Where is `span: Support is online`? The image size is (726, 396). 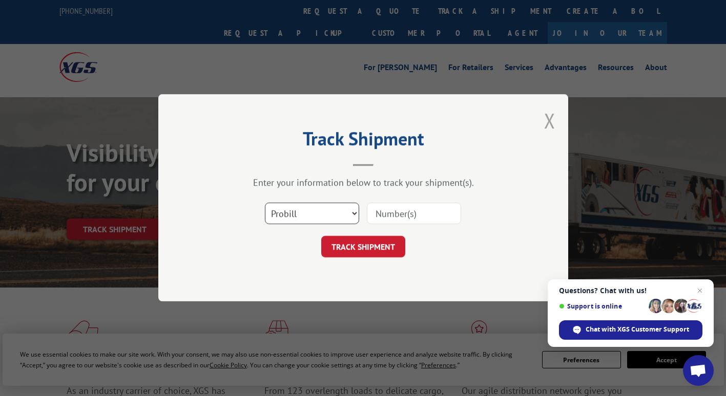
span: Support is online is located at coordinates (602, 306).